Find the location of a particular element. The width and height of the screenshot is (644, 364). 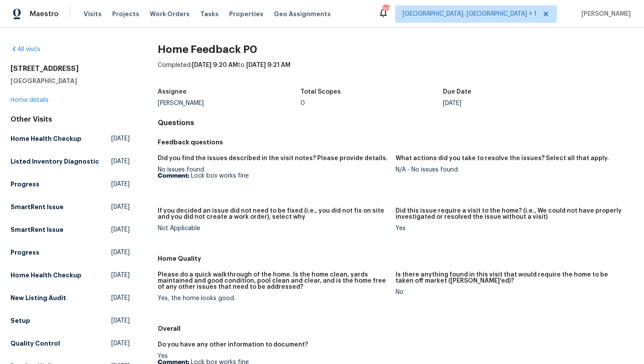

div: Other Visits is located at coordinates (70, 119).